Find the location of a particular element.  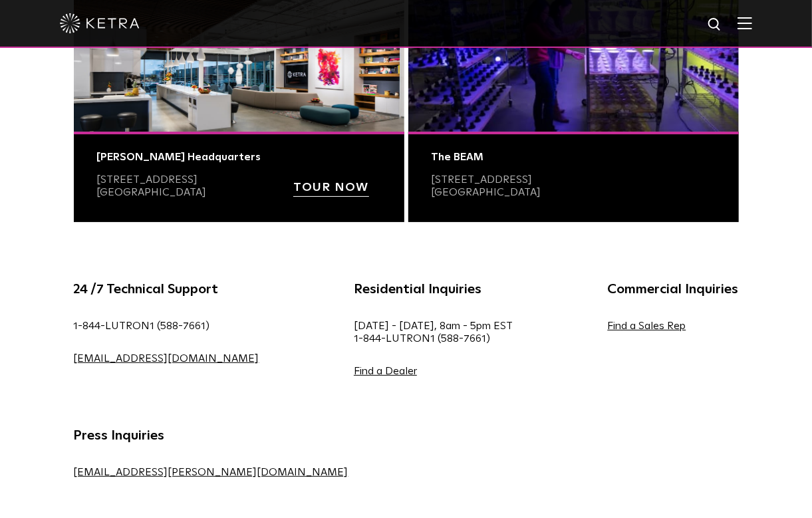

a: Find a Dealer is located at coordinates (385, 371).